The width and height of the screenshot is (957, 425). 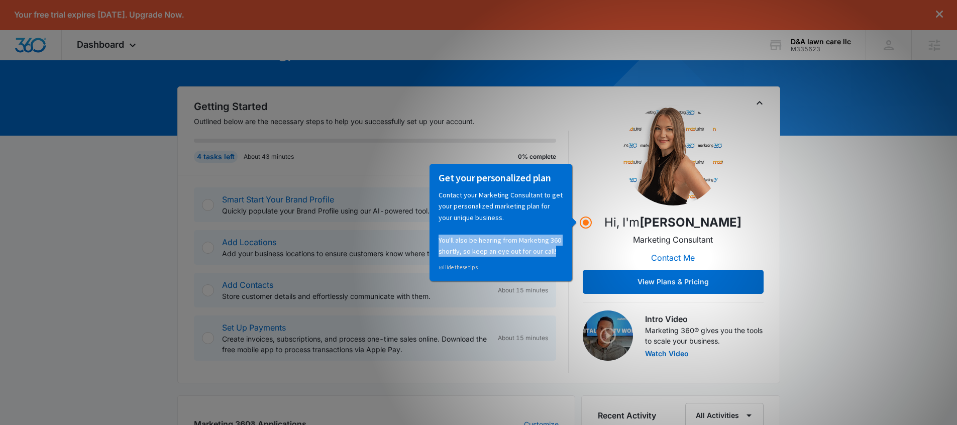 I want to click on h6: Recent Activity, so click(x=627, y=415).